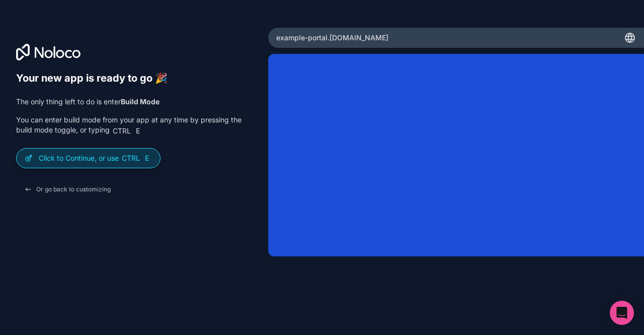 This screenshot has width=644, height=335. Describe the element at coordinates (129, 78) in the screenshot. I see `h6: Your new app is ready to go 🎉` at that location.